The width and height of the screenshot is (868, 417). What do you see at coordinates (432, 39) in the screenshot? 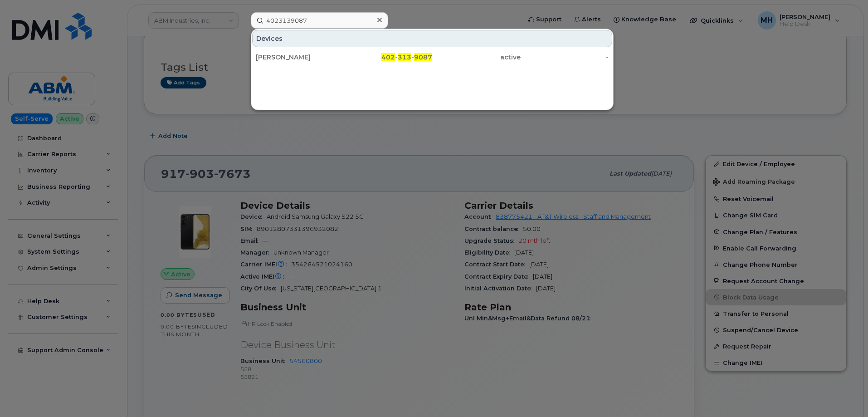
I see `div: Devices` at bounding box center [432, 39].